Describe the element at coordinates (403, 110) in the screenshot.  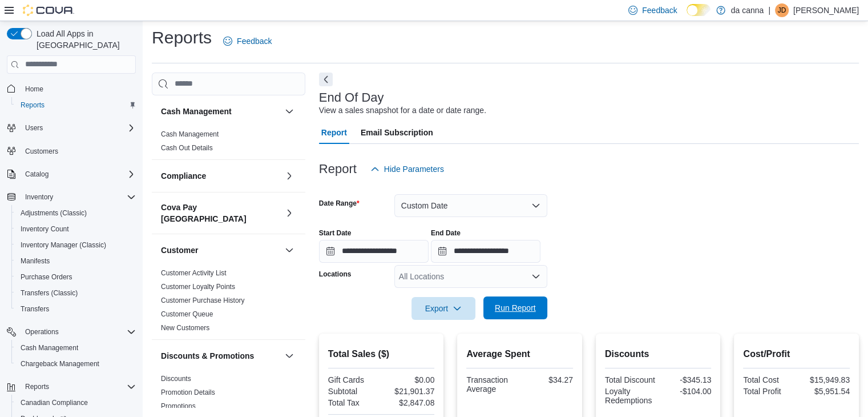
I see `div: View a sales snapshot for a date or date range.` at that location.